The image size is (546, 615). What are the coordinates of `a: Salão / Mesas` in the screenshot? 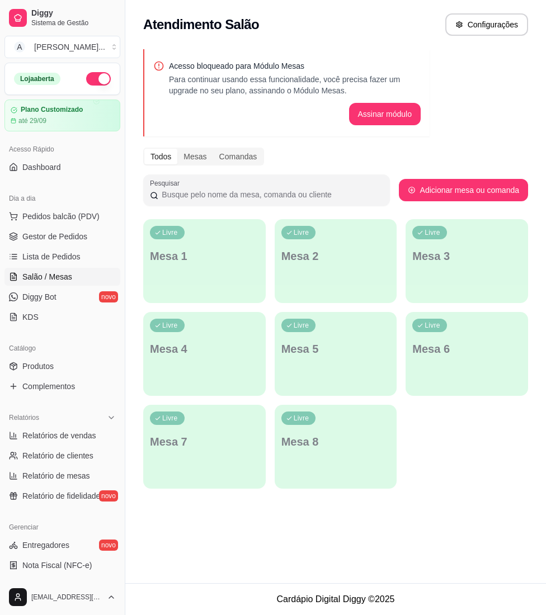 It's located at (62, 277).